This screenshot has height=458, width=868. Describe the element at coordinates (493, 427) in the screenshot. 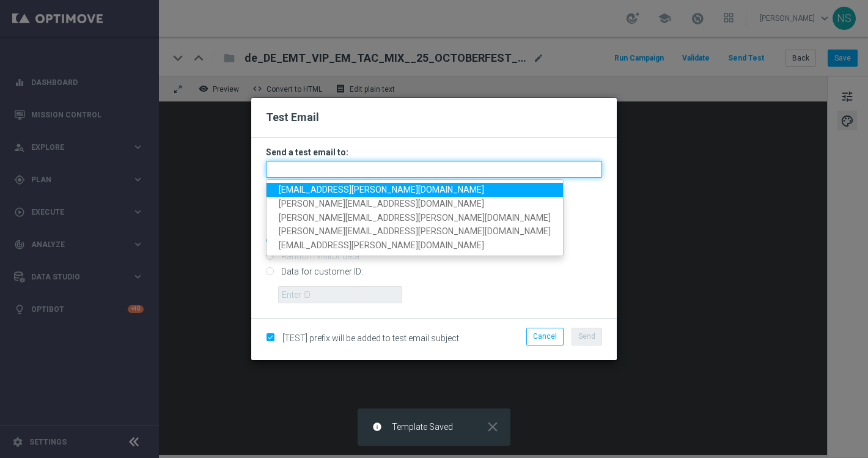

I see `i: close` at that location.